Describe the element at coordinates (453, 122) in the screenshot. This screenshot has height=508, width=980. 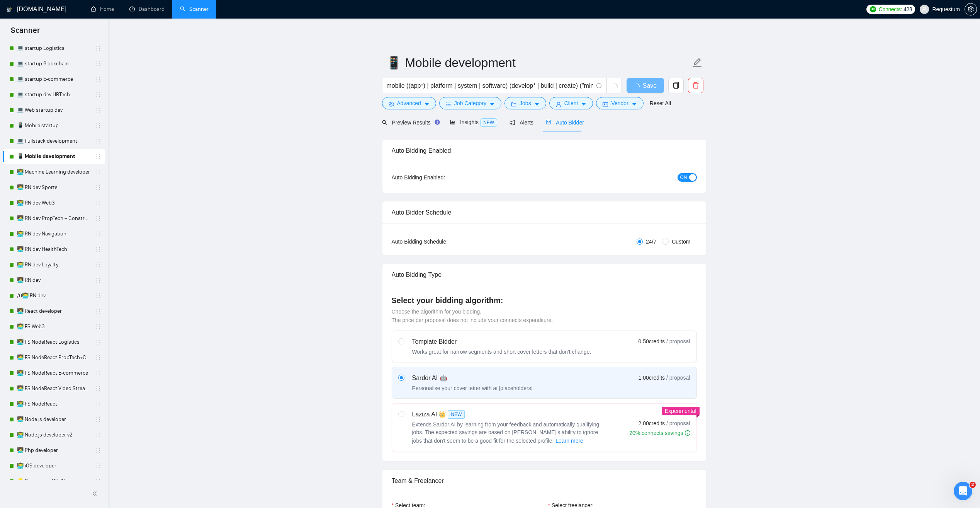
I see `span: area-chart` at that location.